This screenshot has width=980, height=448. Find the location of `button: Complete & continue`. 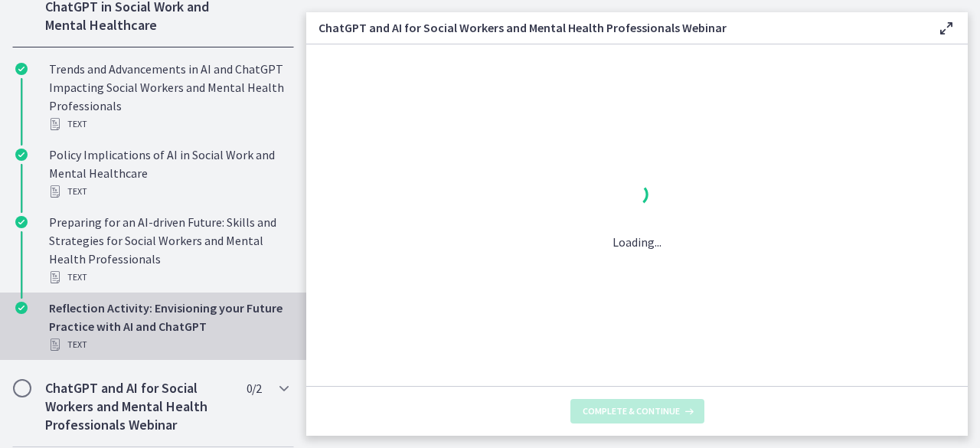

button: Complete & continue is located at coordinates (637, 411).